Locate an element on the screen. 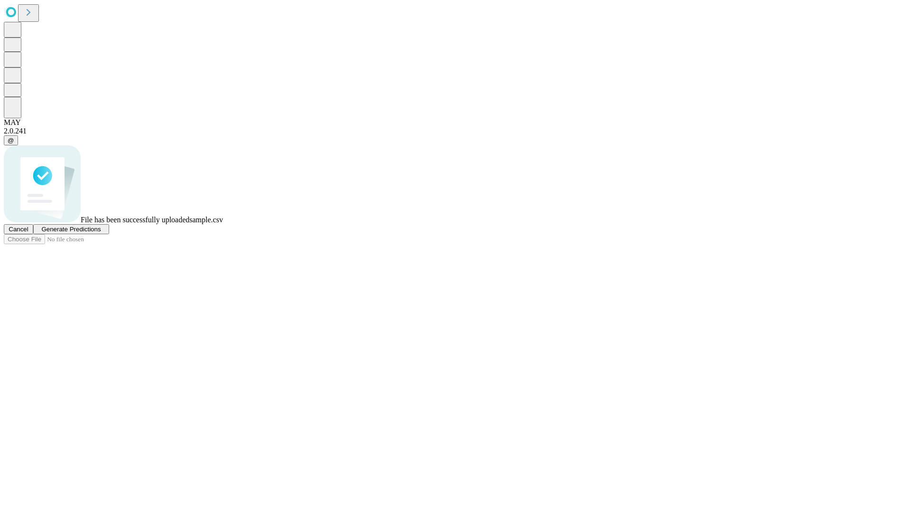 The height and width of the screenshot is (513, 911). span: sample.csv is located at coordinates (206, 219).